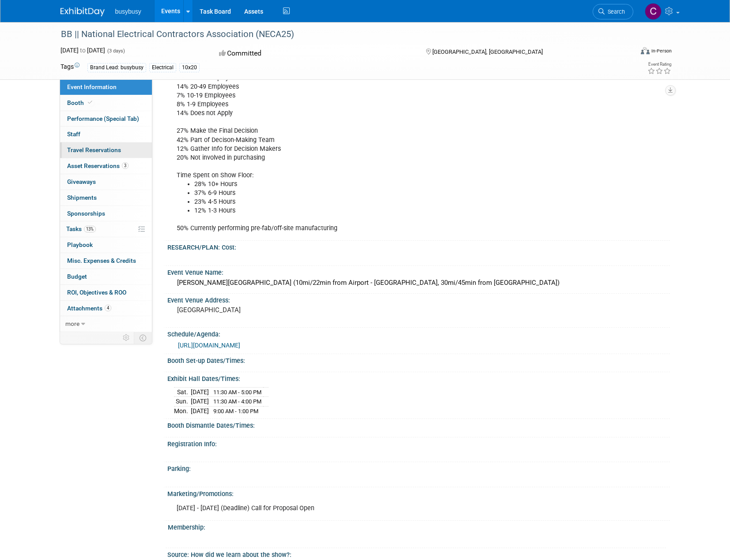 This screenshot has width=730, height=560. What do you see at coordinates (419, 246) in the screenshot?
I see `div: RESEARCH/PLAN: Cost:` at bounding box center [419, 246].